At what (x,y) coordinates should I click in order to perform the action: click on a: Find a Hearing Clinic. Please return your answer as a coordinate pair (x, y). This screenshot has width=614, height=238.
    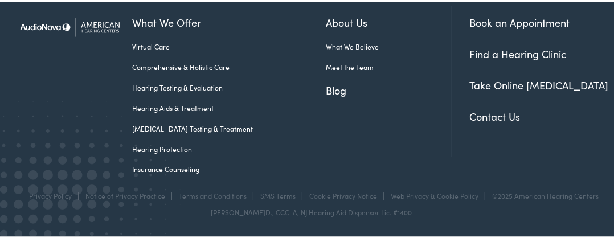
    Looking at the image, I should click on (518, 52).